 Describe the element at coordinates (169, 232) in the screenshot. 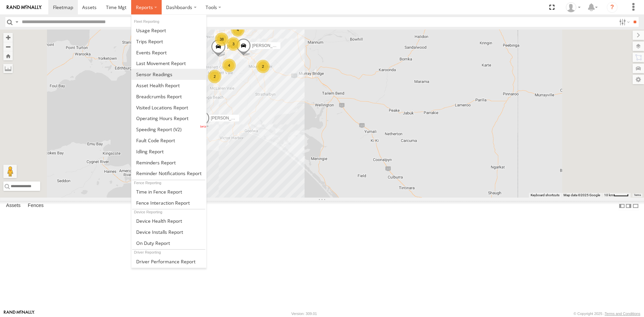

I see `a: Device Installs Report` at that location.